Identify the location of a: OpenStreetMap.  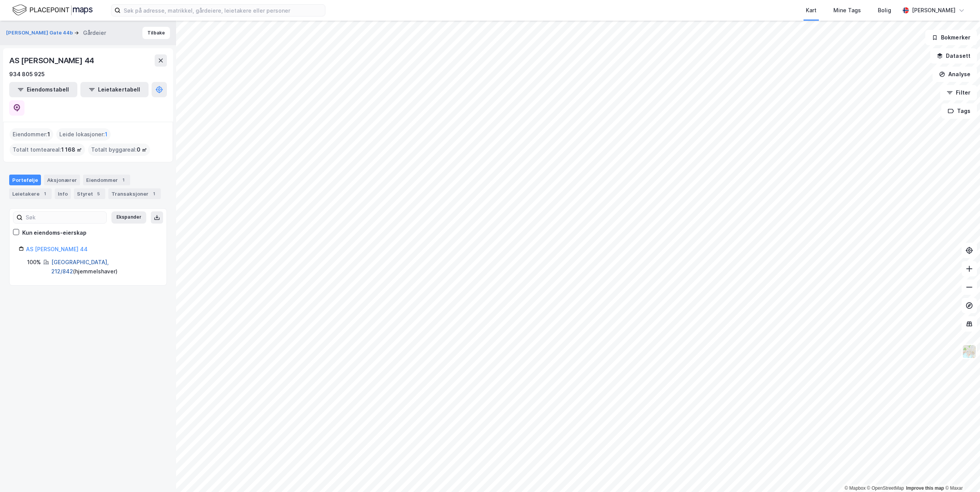
(886, 488).